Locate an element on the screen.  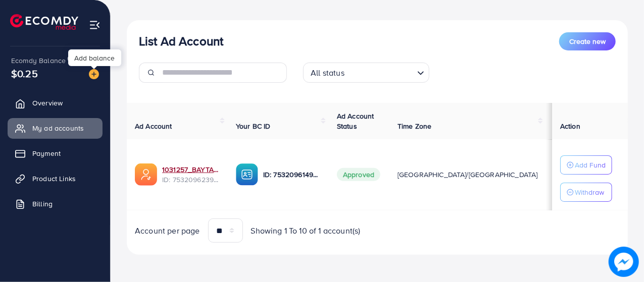
a: Billing is located at coordinates (55, 204).